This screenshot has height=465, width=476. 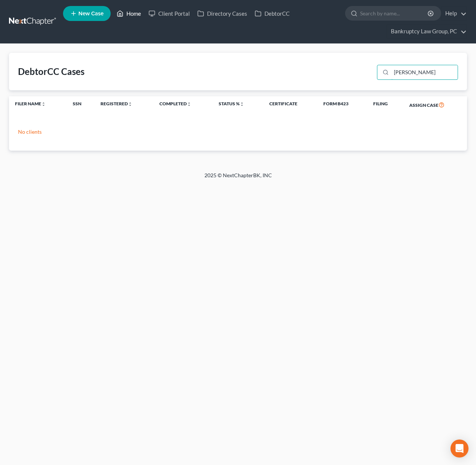 I want to click on p: No clients, so click(x=238, y=132).